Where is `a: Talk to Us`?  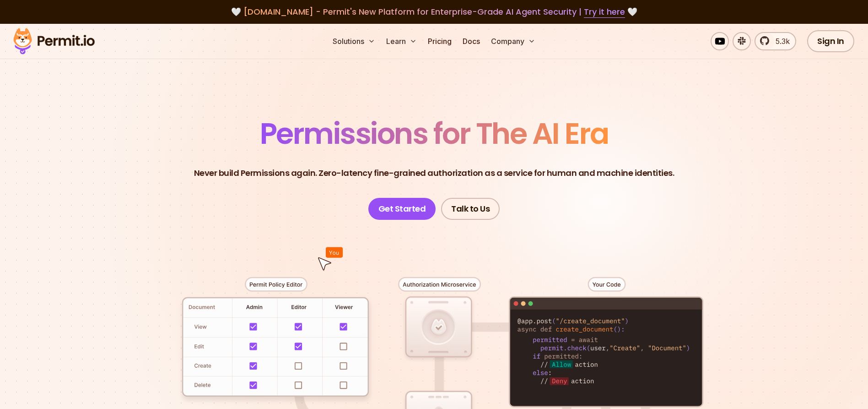 a: Talk to Us is located at coordinates (471, 208).